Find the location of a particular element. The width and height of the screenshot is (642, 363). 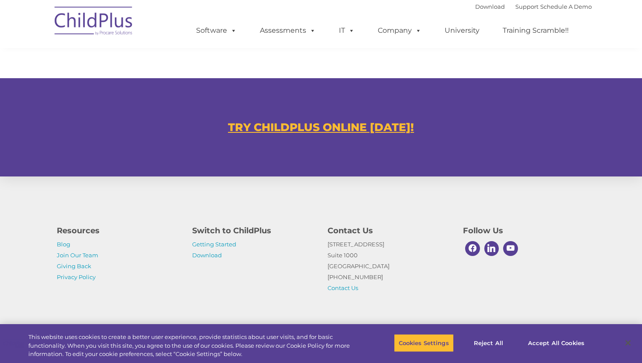

a: Youtube is located at coordinates (511, 249).